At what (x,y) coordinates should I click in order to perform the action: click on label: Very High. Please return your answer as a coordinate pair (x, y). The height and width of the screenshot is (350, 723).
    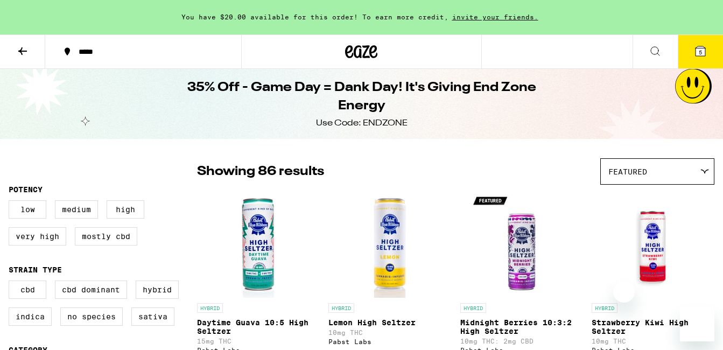
    Looking at the image, I should click on (37, 236).